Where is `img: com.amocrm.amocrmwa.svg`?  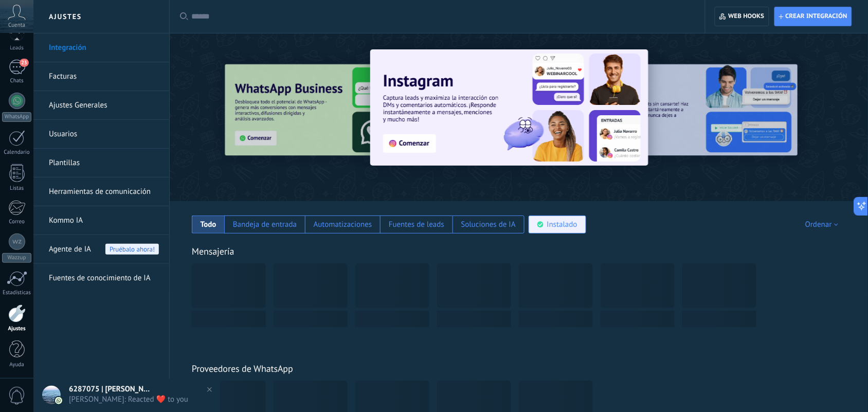 img: com.amocrm.amocrmwa.svg is located at coordinates (58, 401).